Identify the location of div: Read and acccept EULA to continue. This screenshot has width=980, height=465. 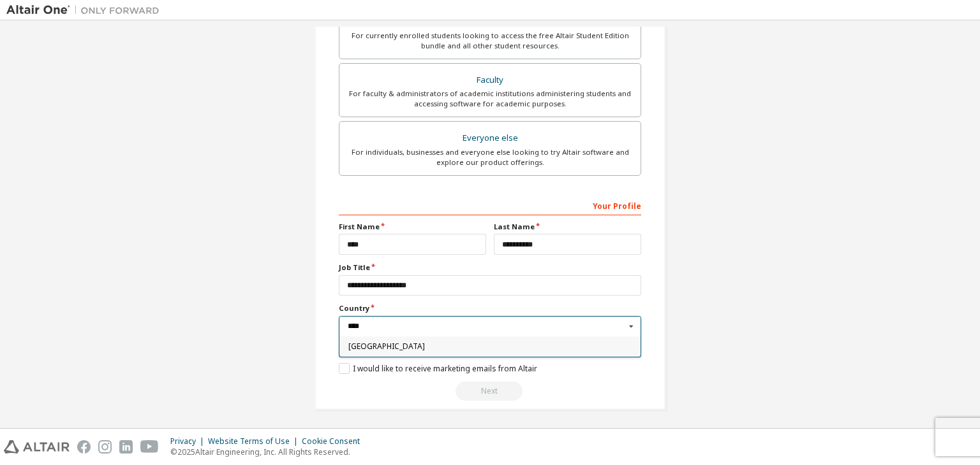
(490, 391).